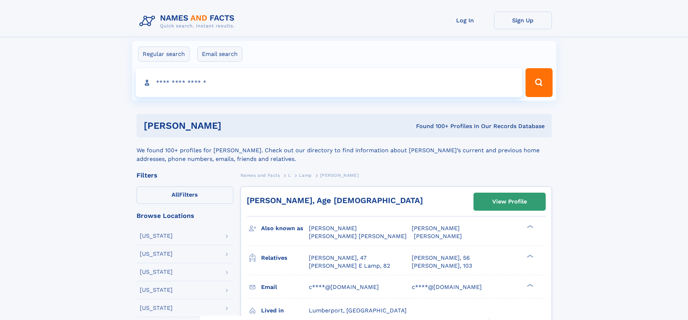 This screenshot has width=688, height=320. I want to click on span: Lamp, so click(305, 175).